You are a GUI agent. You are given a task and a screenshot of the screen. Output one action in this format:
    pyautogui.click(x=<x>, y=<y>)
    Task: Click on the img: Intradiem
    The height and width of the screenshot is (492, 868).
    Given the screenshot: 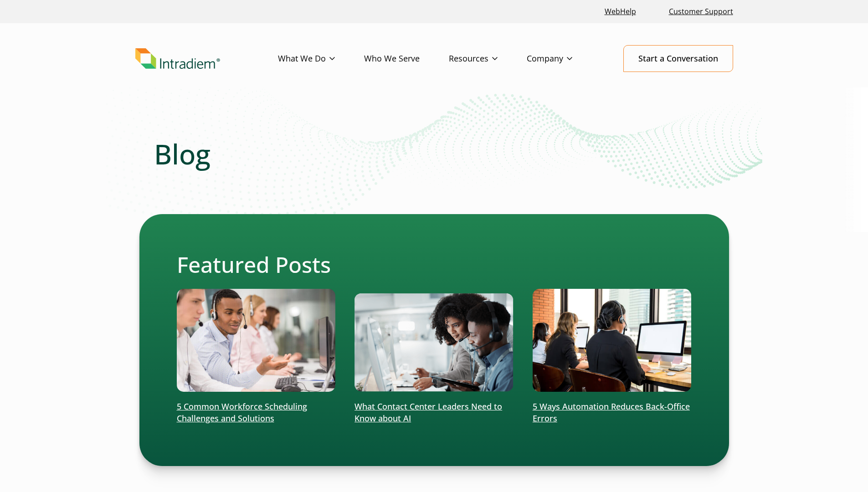 What is the action you would take?
    pyautogui.click(x=178, y=59)
    